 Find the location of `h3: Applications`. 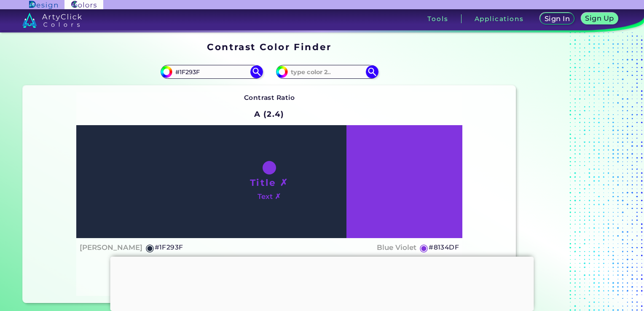

h3: Applications is located at coordinates (499, 18).